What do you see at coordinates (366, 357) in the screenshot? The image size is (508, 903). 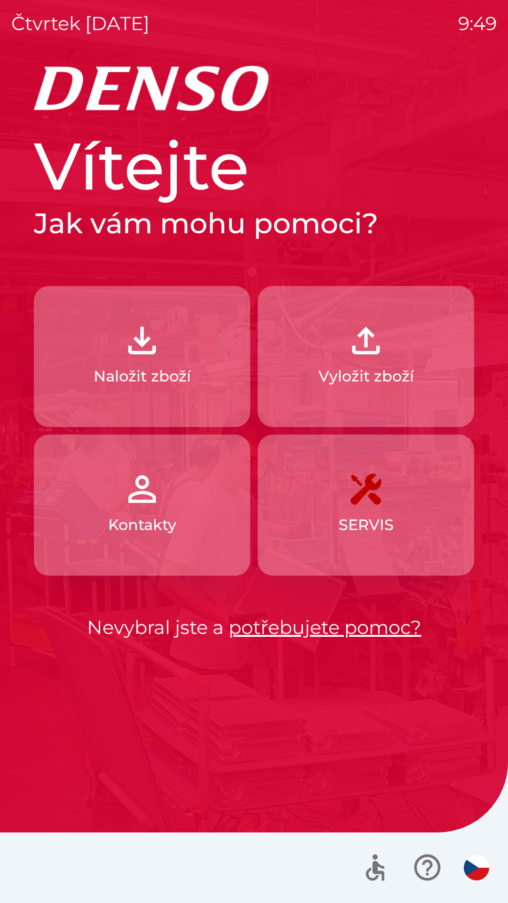 I see `button: Vyložit zboží` at bounding box center [366, 357].